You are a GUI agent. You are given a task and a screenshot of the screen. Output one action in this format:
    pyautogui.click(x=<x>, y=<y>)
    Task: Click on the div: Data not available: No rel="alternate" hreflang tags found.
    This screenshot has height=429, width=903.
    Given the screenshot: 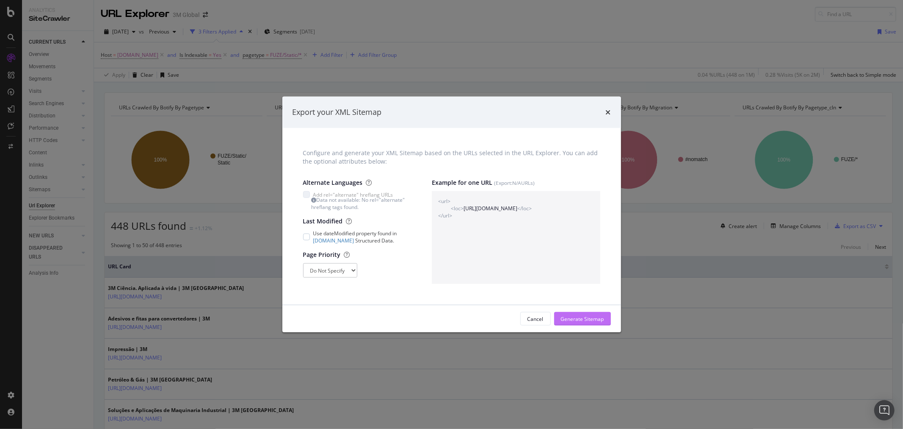 What is the action you would take?
    pyautogui.click(x=363, y=203)
    